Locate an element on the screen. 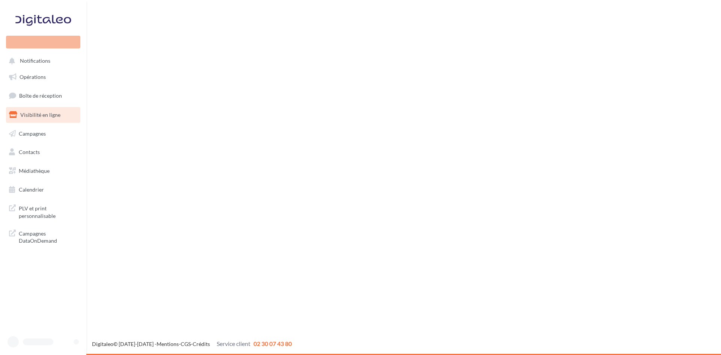  a: PLV et print personnalisable is located at coordinates (43, 211).